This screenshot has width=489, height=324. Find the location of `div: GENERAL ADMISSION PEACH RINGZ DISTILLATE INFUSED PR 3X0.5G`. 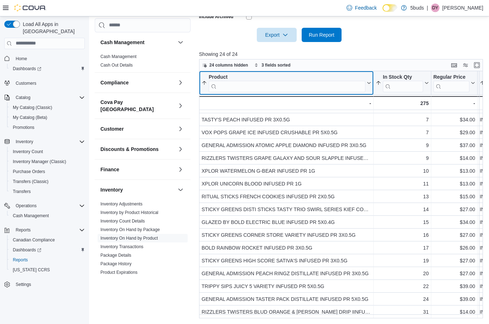

div: GENERAL ADMISSION PEACH RINGZ DISTILLATE INFUSED PR 3X0.5G is located at coordinates (286, 274).